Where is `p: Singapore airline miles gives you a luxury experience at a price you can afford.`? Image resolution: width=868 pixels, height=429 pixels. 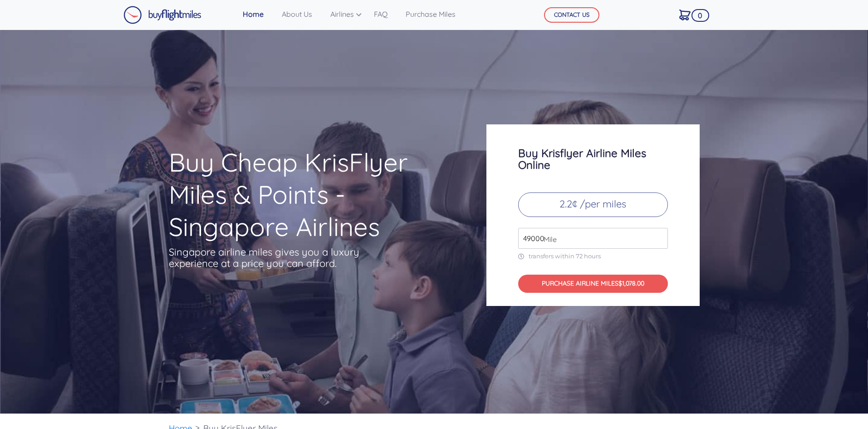
p: Singapore airline miles gives you a luxury experience at a price you can afford. is located at coordinates (271, 258).